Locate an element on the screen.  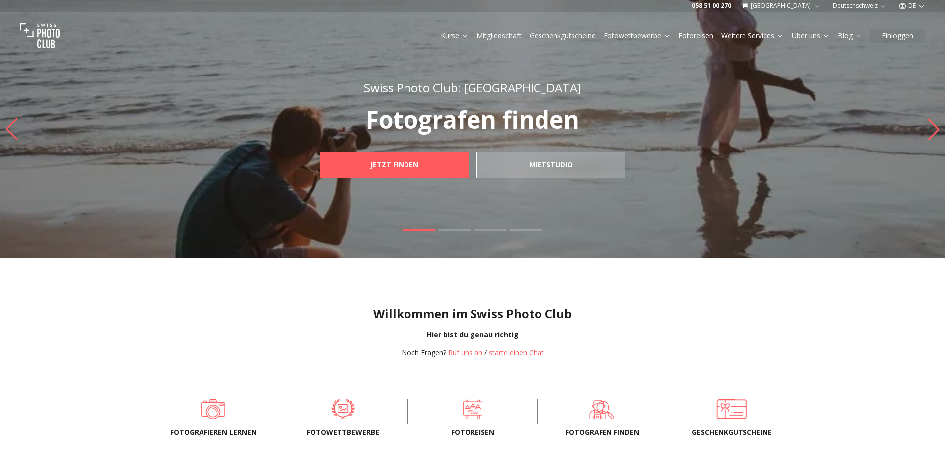
a: Ruf uns an is located at coordinates (465, 352).